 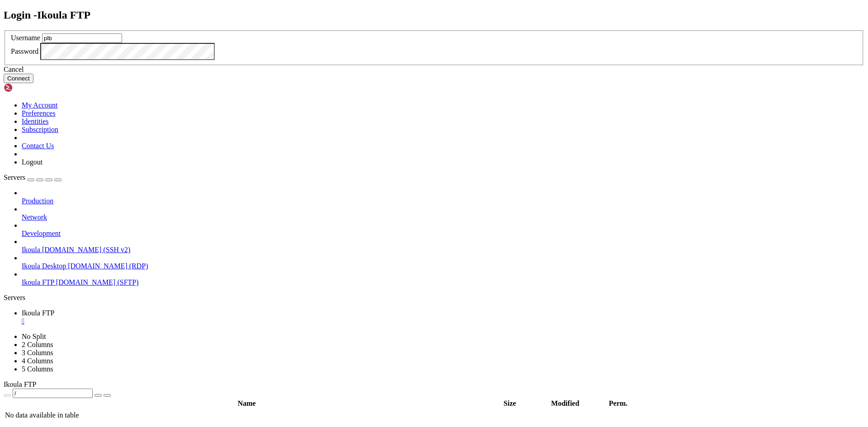 What do you see at coordinates (35, 121) in the screenshot?
I see `a: Identities` at bounding box center [35, 121].